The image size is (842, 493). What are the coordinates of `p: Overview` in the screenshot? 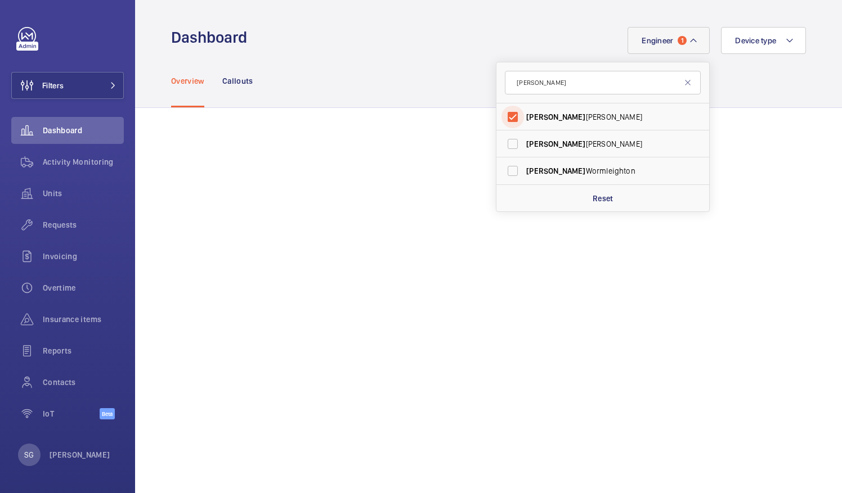 It's located at (187, 81).